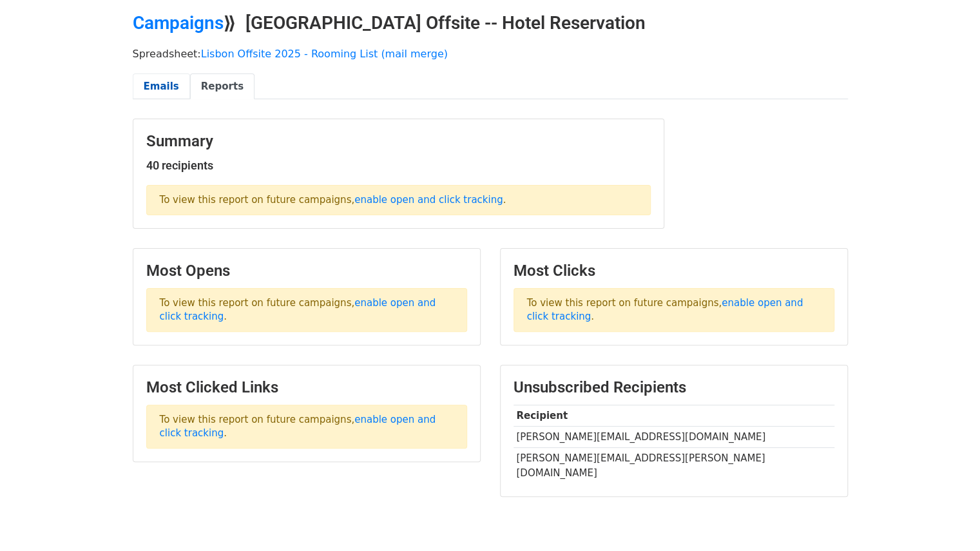 This screenshot has width=980, height=551. I want to click on h3: Most Clicked Links, so click(307, 387).